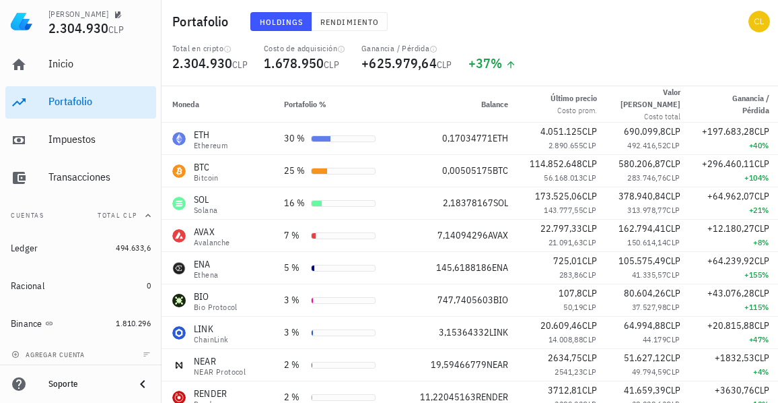  What do you see at coordinates (211, 135) in the screenshot?
I see `div: ETH` at bounding box center [211, 135].